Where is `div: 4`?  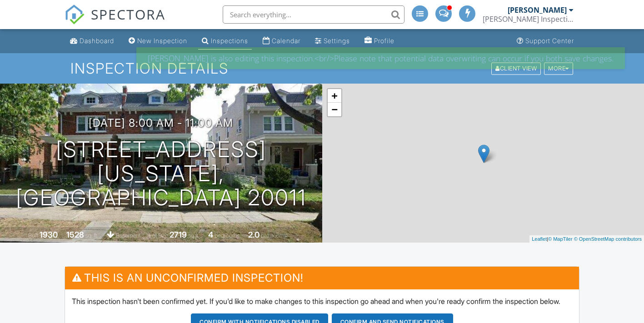 div: 4 is located at coordinates (211, 234).